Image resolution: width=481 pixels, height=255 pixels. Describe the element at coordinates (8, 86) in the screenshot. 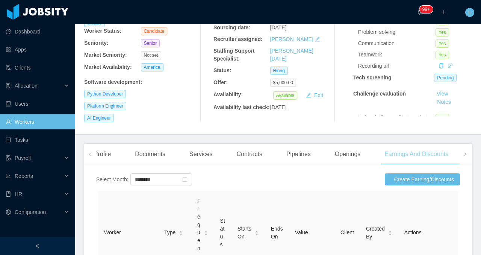

I see `i: icon: solution` at that location.